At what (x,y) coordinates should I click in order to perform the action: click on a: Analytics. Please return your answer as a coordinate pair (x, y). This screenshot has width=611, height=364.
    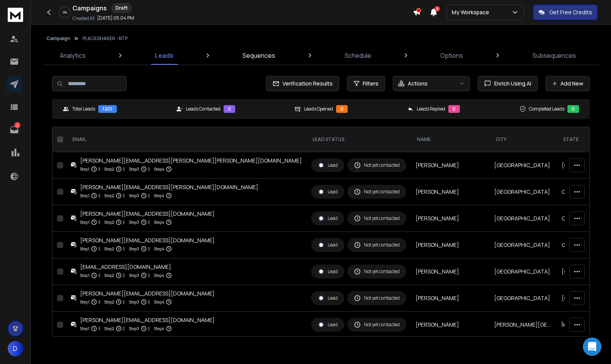
    Looking at the image, I should click on (72, 56).